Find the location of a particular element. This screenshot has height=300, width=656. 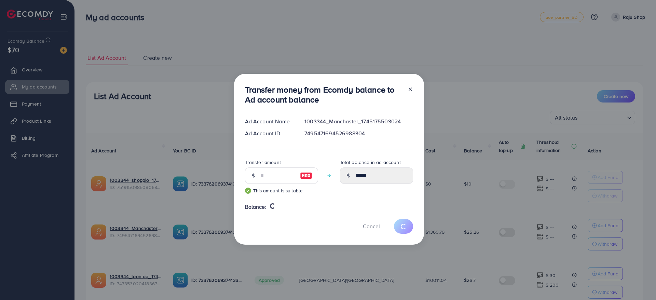

span: Cancel is located at coordinates (372, 226).